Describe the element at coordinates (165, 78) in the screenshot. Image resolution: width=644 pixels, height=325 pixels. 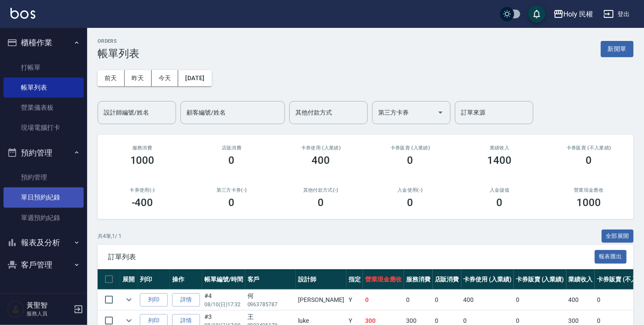
I see `button: 今天` at that location.